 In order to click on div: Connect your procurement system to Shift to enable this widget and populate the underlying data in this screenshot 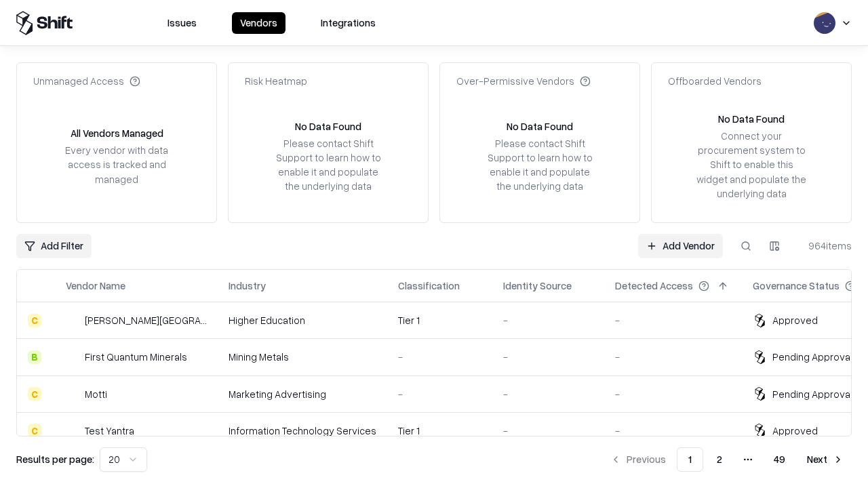, I will do `click(752, 165)`.